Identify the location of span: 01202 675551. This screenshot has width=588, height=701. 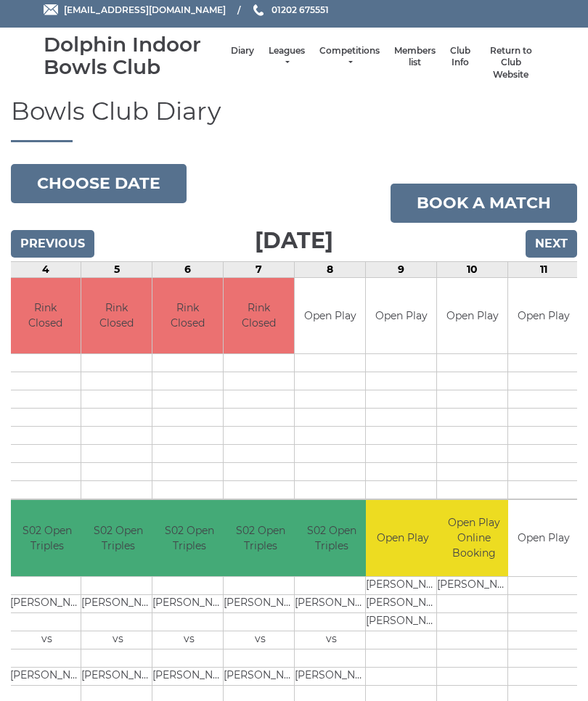
(300, 9).